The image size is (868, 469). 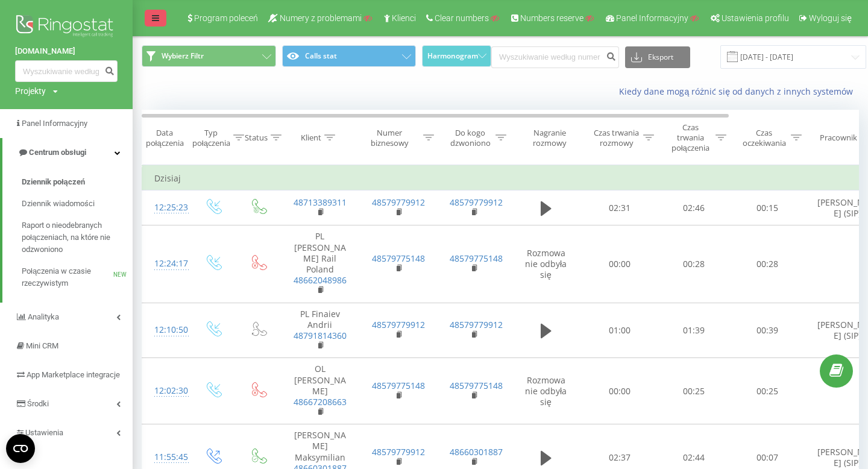 I want to click on span: Numbers reserve, so click(x=551, y=18).